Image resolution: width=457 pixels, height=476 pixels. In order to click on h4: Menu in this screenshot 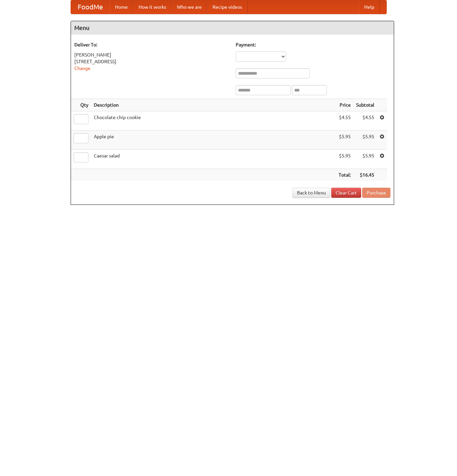, I will do `click(233, 28)`.